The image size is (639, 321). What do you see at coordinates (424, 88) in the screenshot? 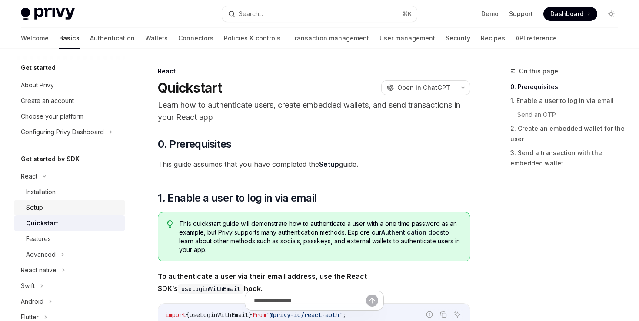
I see `span: Open in ChatGPT` at bounding box center [424, 88].